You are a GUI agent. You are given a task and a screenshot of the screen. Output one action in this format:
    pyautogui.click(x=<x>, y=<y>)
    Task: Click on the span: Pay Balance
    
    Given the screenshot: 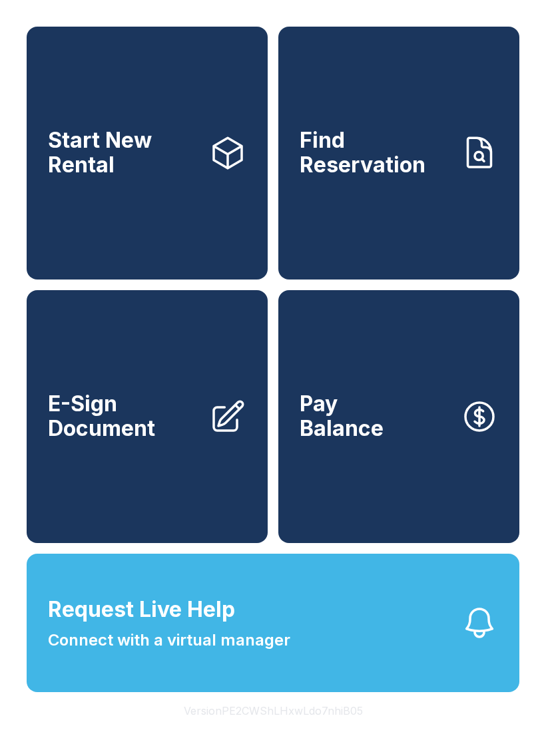 What is the action you would take?
    pyautogui.click(x=342, y=416)
    